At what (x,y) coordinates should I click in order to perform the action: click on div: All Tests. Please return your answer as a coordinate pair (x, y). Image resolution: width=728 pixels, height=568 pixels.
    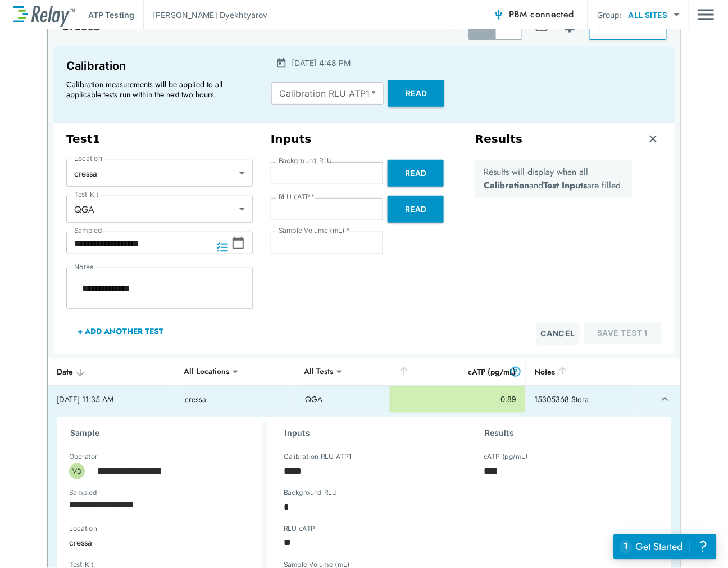
    Looking at the image, I should click on (319, 371).